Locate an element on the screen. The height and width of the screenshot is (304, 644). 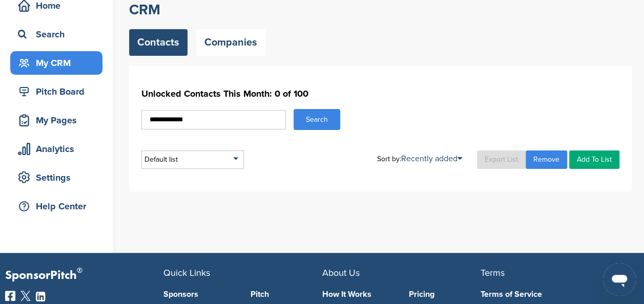
h2: CRM is located at coordinates (380, 10).